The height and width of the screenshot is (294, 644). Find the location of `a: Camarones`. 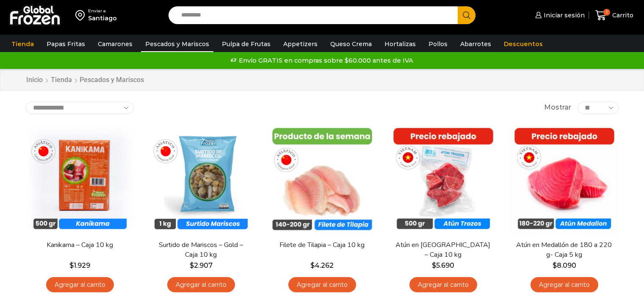

a: Camarones is located at coordinates (115, 44).